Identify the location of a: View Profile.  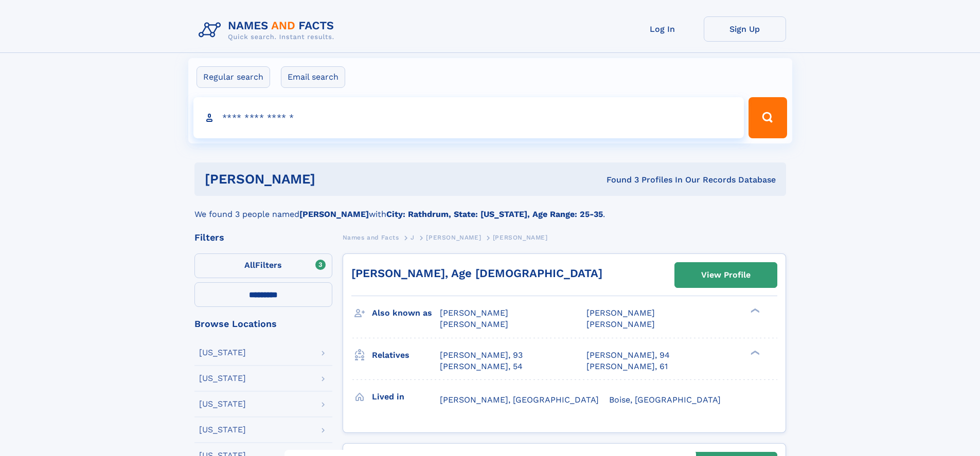
(726, 275).